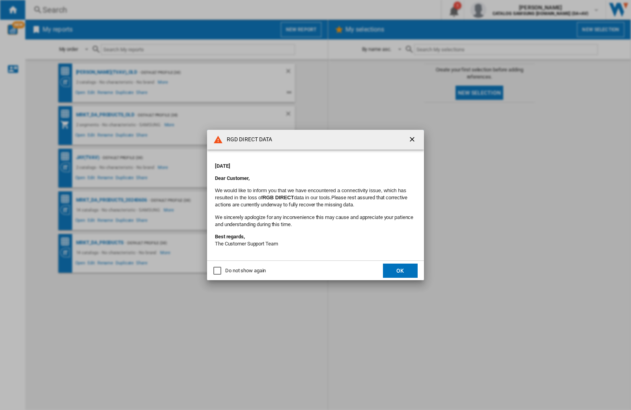 This screenshot has height=410, width=631. What do you see at coordinates (311, 194) in the screenshot?
I see `font: We would like to inform you that we have encountered a connectivity issue, which has resulted in ...` at bounding box center [311, 194].